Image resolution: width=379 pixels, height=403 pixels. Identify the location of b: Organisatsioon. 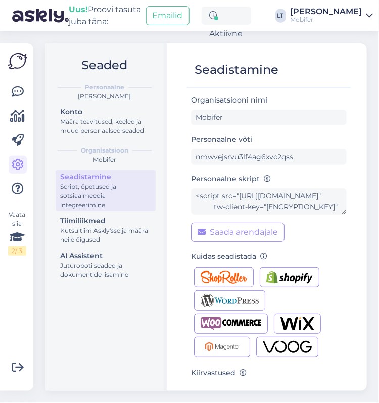
(105, 151).